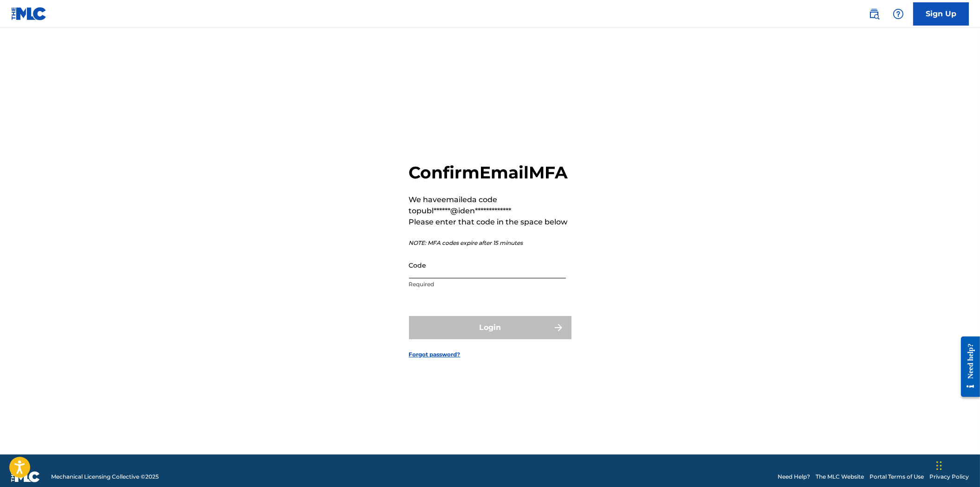  What do you see at coordinates (896, 477) in the screenshot?
I see `a: Portal Terms of Use` at bounding box center [896, 477].